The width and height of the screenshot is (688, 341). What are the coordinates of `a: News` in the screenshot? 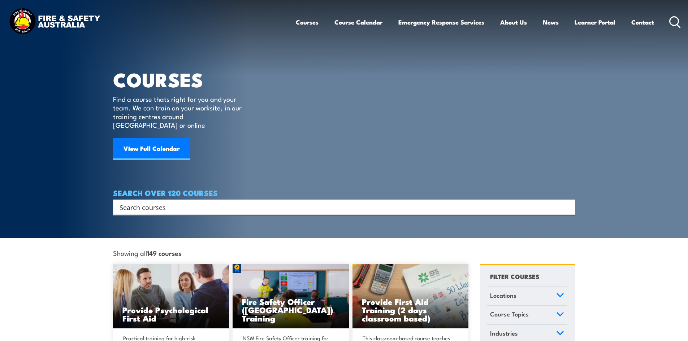 It's located at (551, 22).